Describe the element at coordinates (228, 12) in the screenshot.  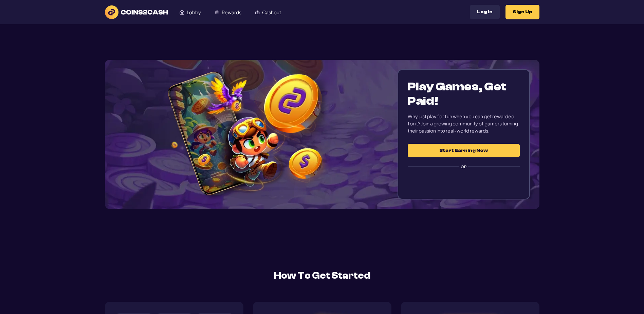
I see `a: Rewards` at that location.